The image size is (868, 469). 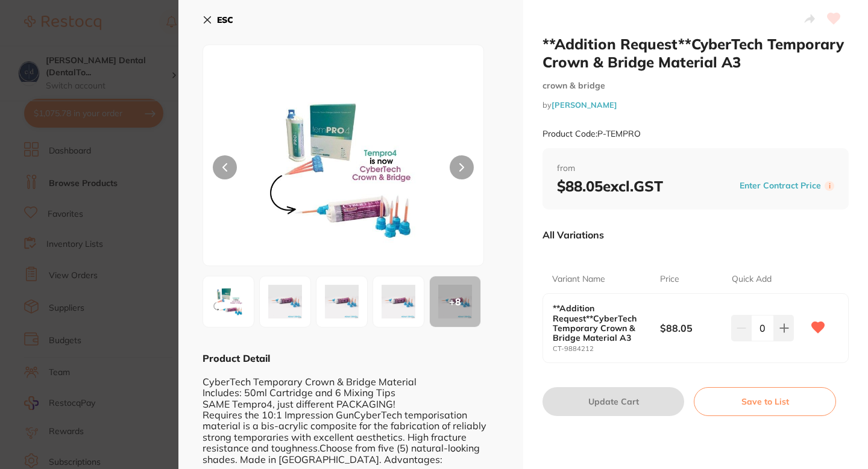 What do you see at coordinates (458, 302) in the screenshot?
I see `font: 8` at bounding box center [458, 302].